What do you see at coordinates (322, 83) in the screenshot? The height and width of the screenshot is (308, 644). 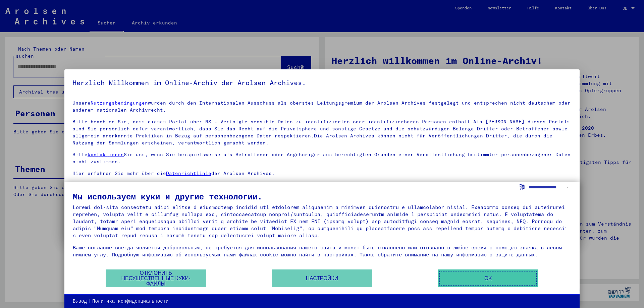 I see `h5: Herzlich Willkommen im Online-Archiv der Arolsen Archives.` at bounding box center [322, 83].